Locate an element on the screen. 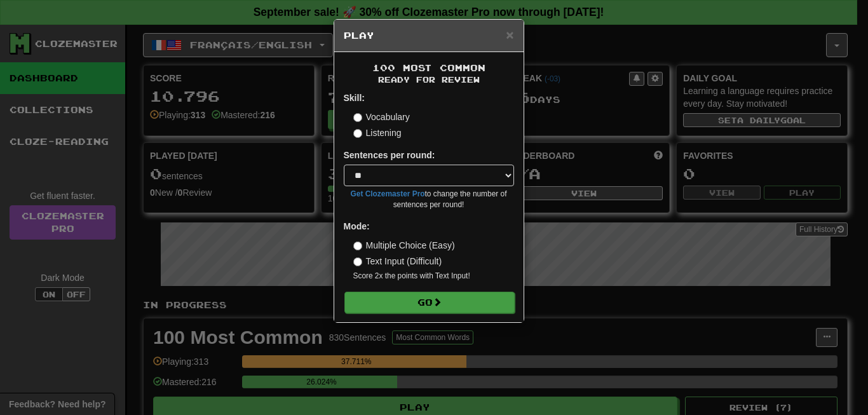 This screenshot has height=415, width=868. input: Multiple Choice (Easy) is located at coordinates (358, 246).